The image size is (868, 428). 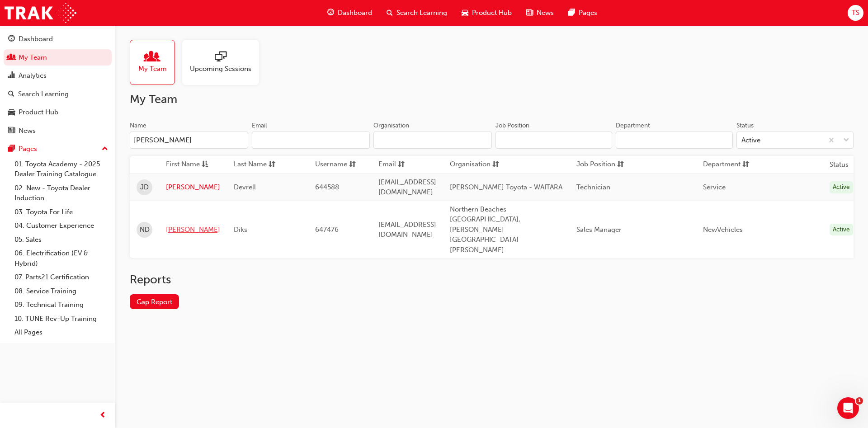 What do you see at coordinates (152, 69) in the screenshot?
I see `span: My Team` at bounding box center [152, 69].